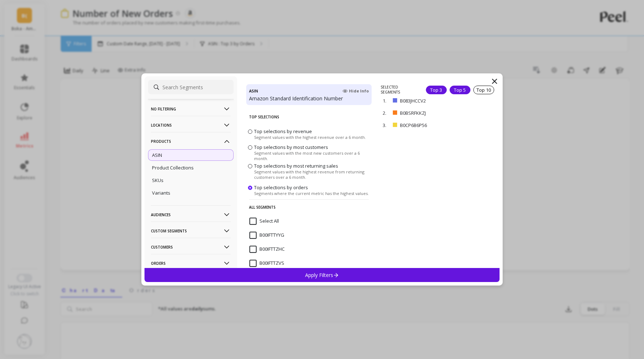  I want to click on div: Top 3, so click(436, 90).